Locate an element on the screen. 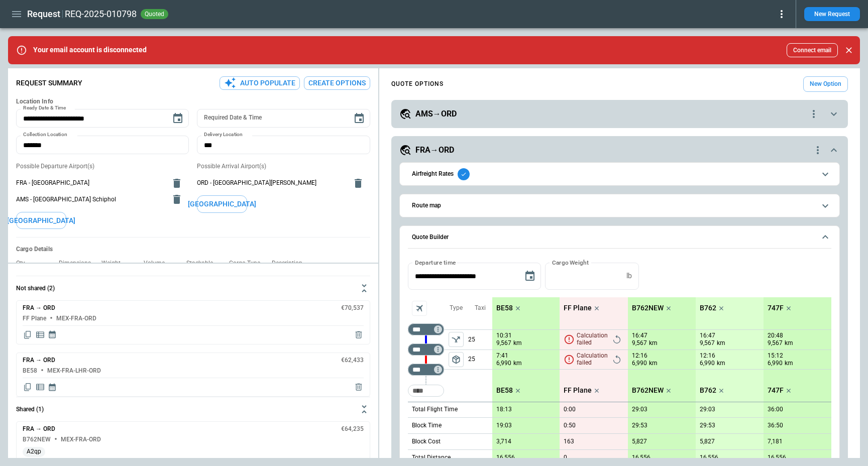  p: 15:12 is located at coordinates (775, 355).